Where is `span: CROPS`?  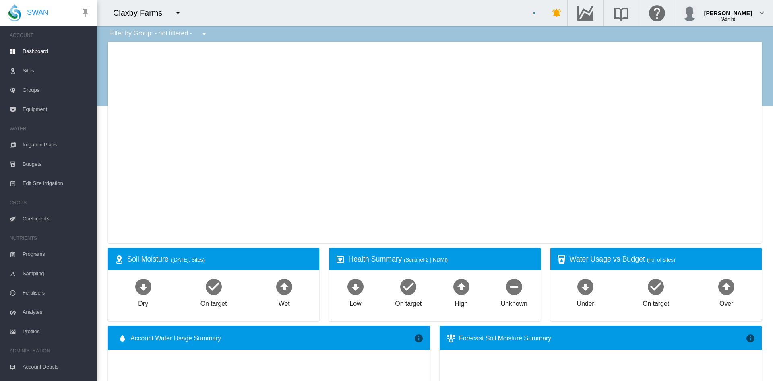
span: CROPS is located at coordinates (50, 203).